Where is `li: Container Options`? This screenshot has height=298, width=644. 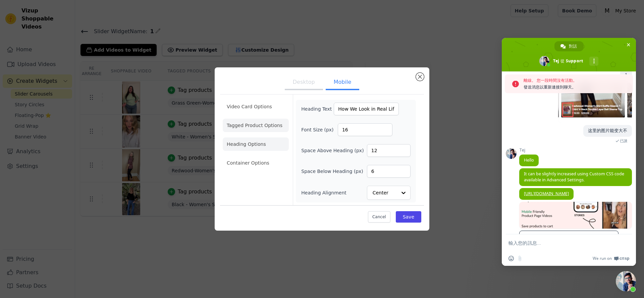
li: Container Options is located at coordinates (256, 163).